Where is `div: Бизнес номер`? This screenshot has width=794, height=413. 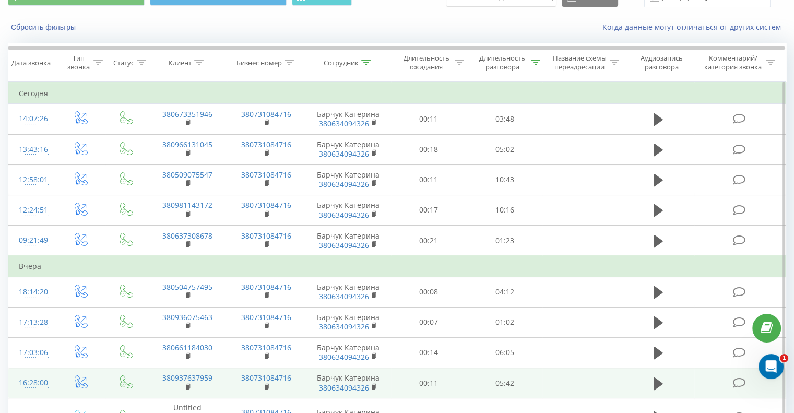
div: Бизнес номер is located at coordinates (259, 63).